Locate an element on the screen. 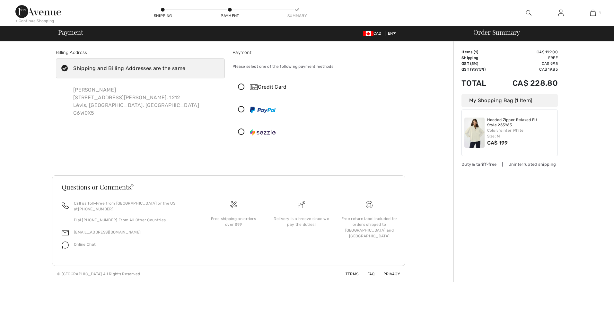  img: email is located at coordinates (65, 233).